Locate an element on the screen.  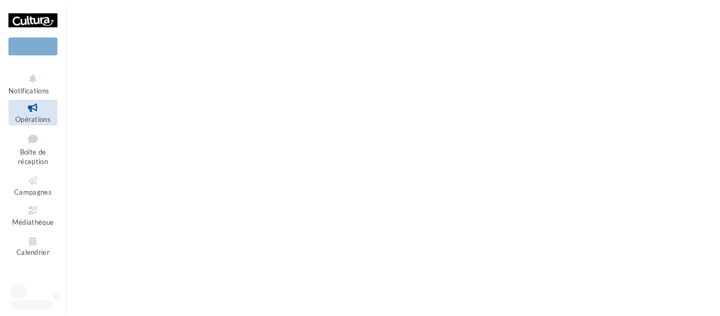
span: Boîte de réception is located at coordinates (33, 157).